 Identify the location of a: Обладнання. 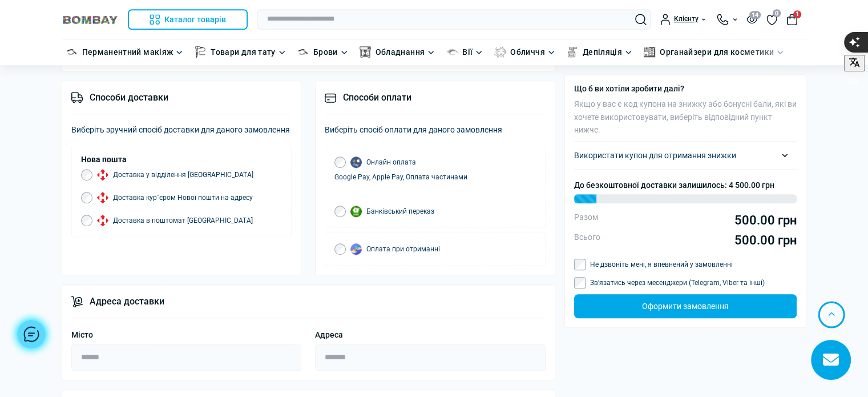
(400, 52).